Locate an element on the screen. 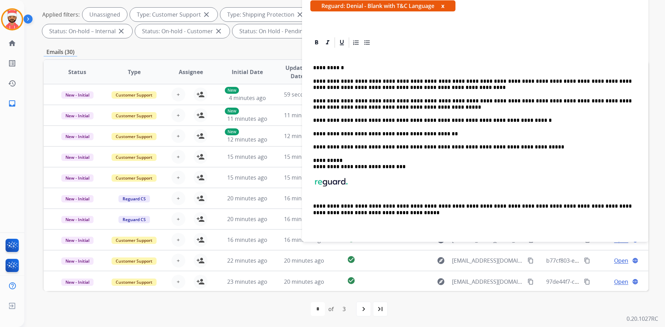  mat-icon: list_alt is located at coordinates (12, 63).